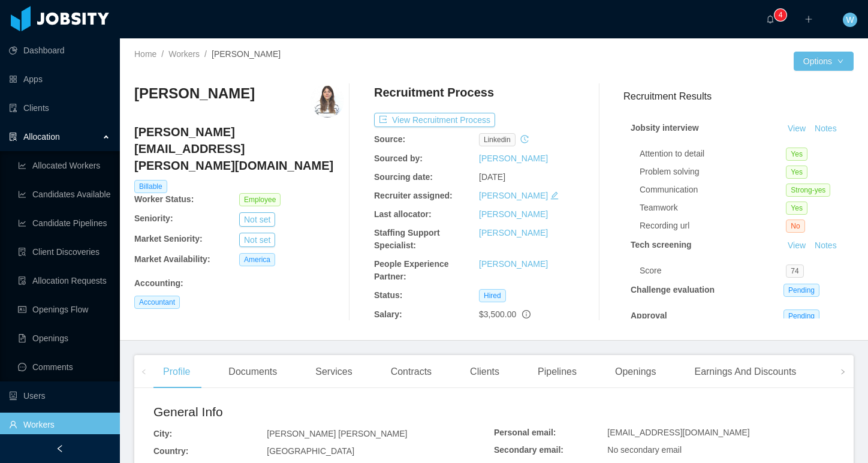 This screenshot has height=463, width=868. What do you see at coordinates (557, 372) in the screenshot?
I see `div: Pipelines` at bounding box center [557, 372].